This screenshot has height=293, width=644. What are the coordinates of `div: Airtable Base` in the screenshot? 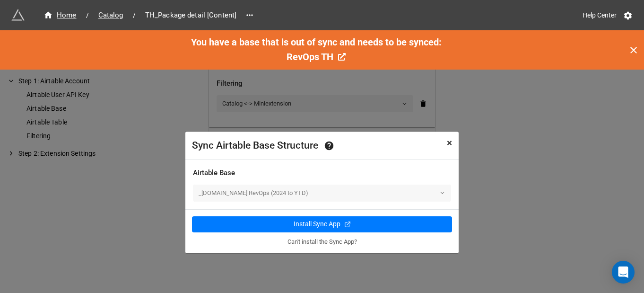 It's located at (322, 174).